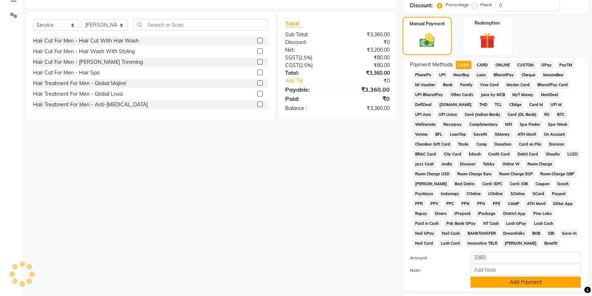 This screenshot has height=296, width=592. I want to click on span: Dreamfolks, so click(514, 233).